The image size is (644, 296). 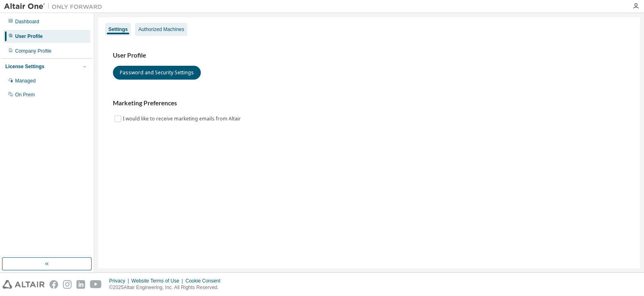 What do you see at coordinates (369, 56) in the screenshot?
I see `h3: User Profile` at bounding box center [369, 56].